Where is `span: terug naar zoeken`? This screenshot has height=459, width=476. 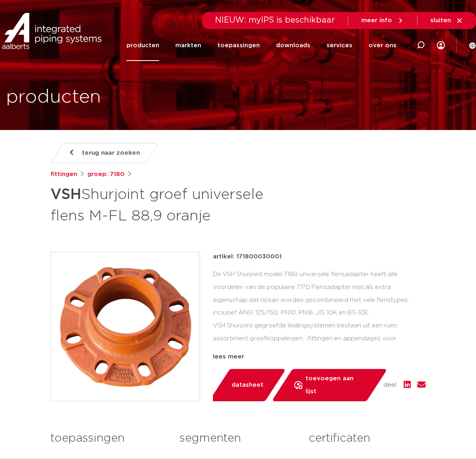
span: terug naar zoeken is located at coordinates (111, 153).